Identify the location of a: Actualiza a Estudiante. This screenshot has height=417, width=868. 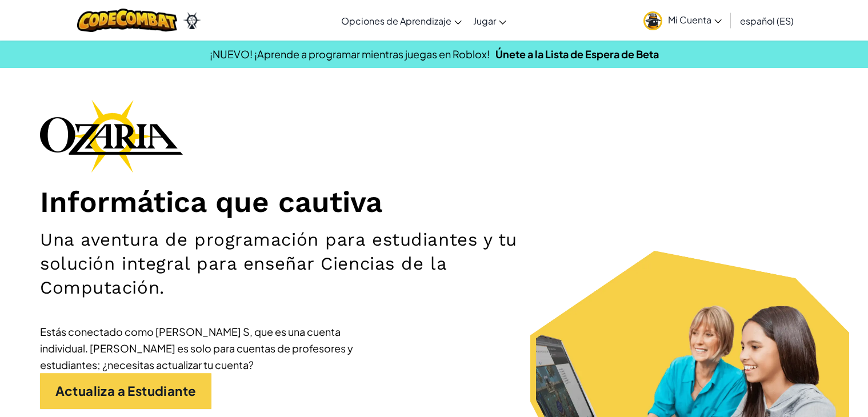
(126, 391).